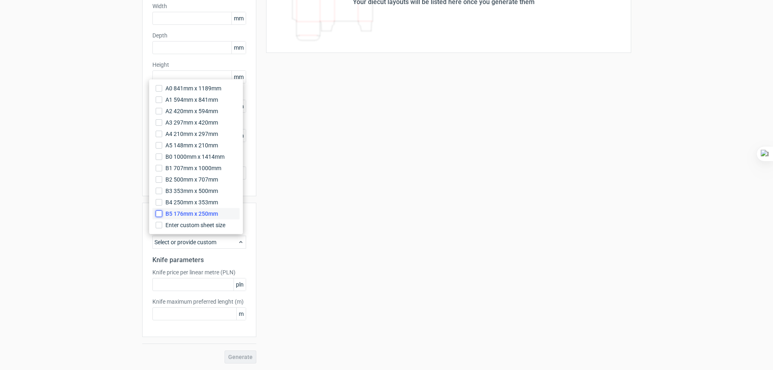 The image size is (773, 370). What do you see at coordinates (199, 272) in the screenshot?
I see `label: Knife price per linear metre (PLN)` at bounding box center [199, 272].